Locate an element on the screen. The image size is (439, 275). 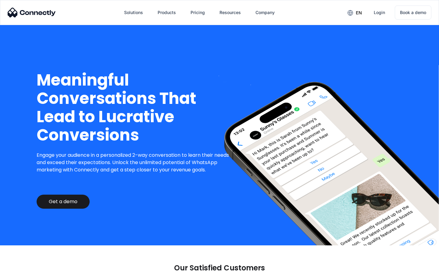
div: Resources is located at coordinates (230, 13).